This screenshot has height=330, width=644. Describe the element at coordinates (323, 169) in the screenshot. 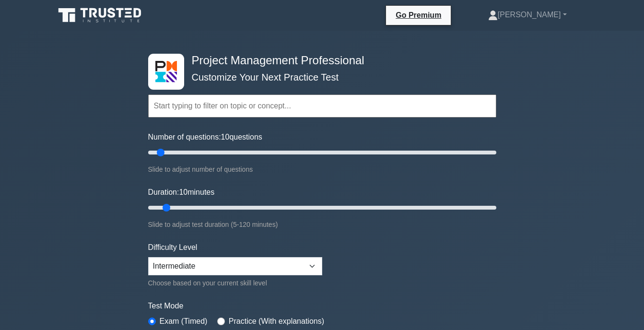

I see `div: Slide to adjust number of questions` at that location.